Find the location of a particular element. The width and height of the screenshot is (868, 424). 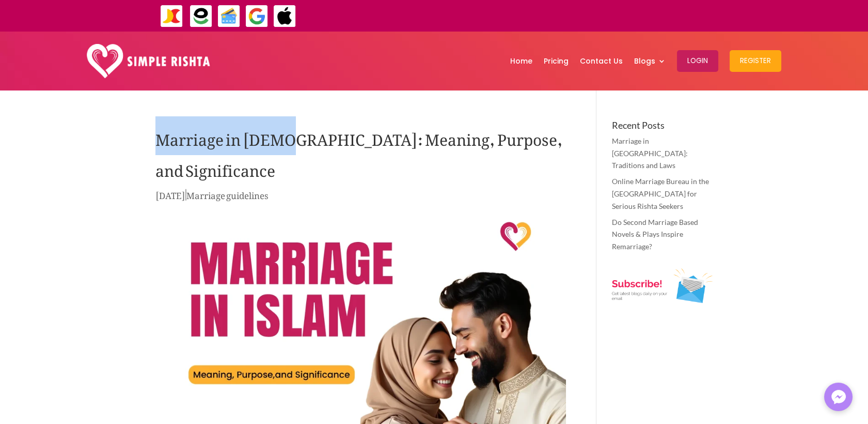

a: Login is located at coordinates (698, 61).